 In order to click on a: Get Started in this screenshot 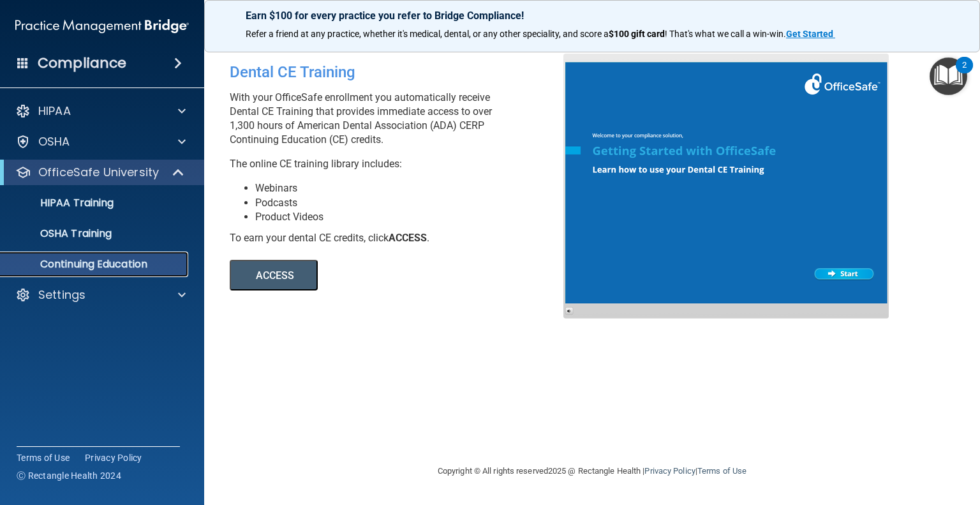, I will do `click(810, 34)`.